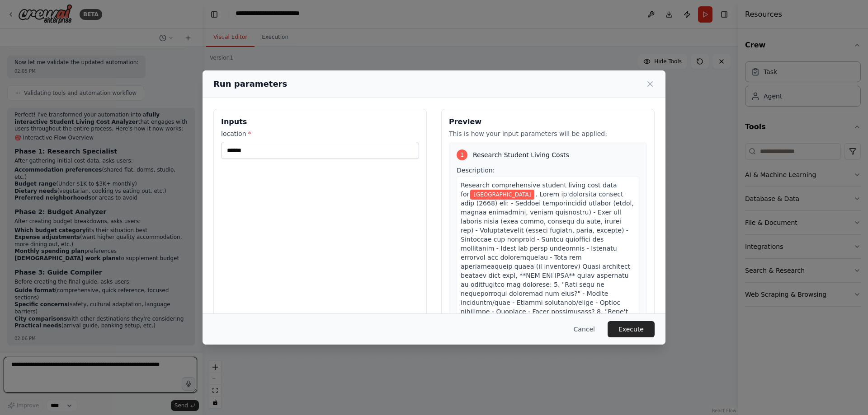  I want to click on span: Variable: location, so click(503, 195).